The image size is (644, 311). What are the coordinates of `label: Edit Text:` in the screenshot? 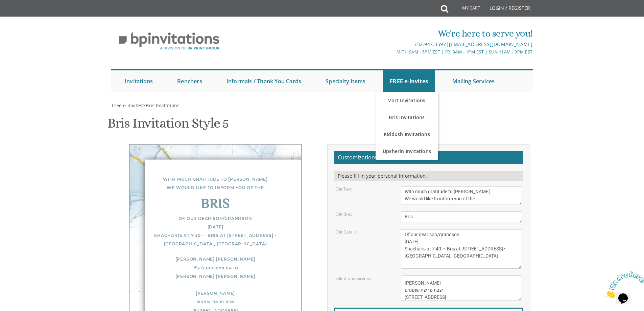 It's located at (344, 189).